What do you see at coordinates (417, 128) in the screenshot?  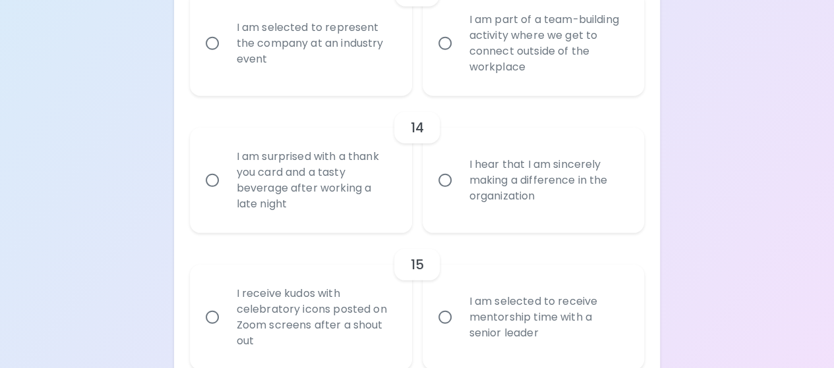 I see `h6: 14` at bounding box center [417, 128].